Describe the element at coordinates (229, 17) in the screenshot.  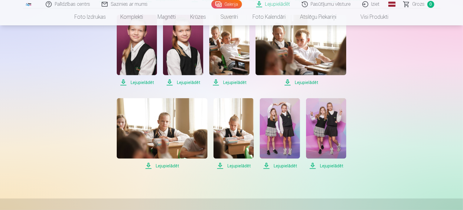
I see `a: Suvenīri` at that location.